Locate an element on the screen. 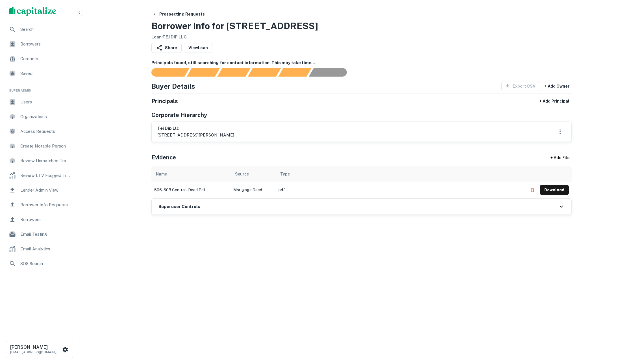 This screenshot has width=644, height=364. div: Search is located at coordinates (39, 30).